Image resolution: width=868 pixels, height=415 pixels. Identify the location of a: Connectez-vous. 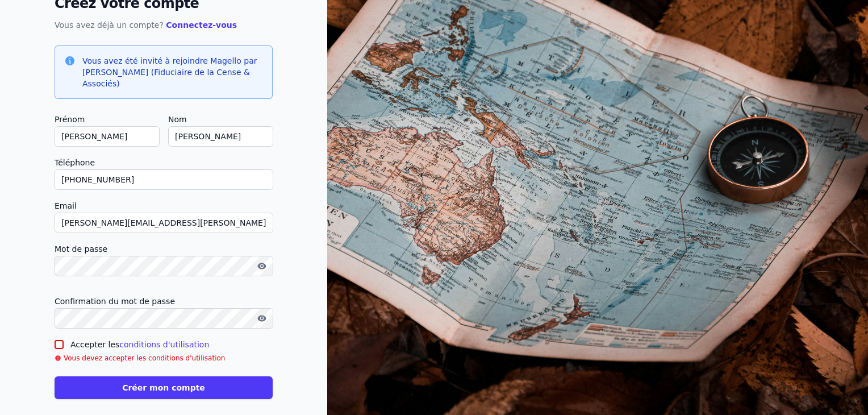
(201, 25).